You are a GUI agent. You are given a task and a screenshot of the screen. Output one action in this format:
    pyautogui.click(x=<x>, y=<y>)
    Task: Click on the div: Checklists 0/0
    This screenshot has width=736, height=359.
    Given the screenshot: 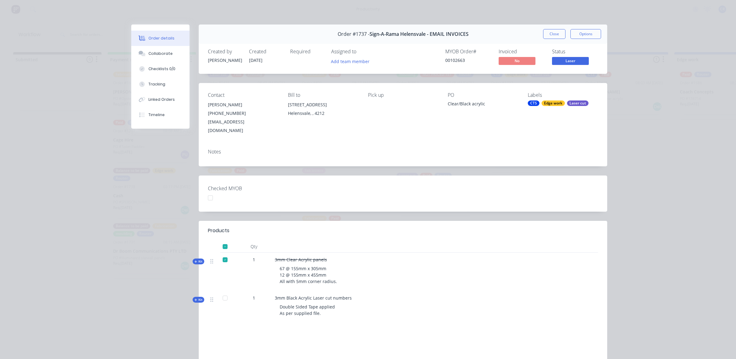 What is the action you would take?
    pyautogui.click(x=162, y=69)
    